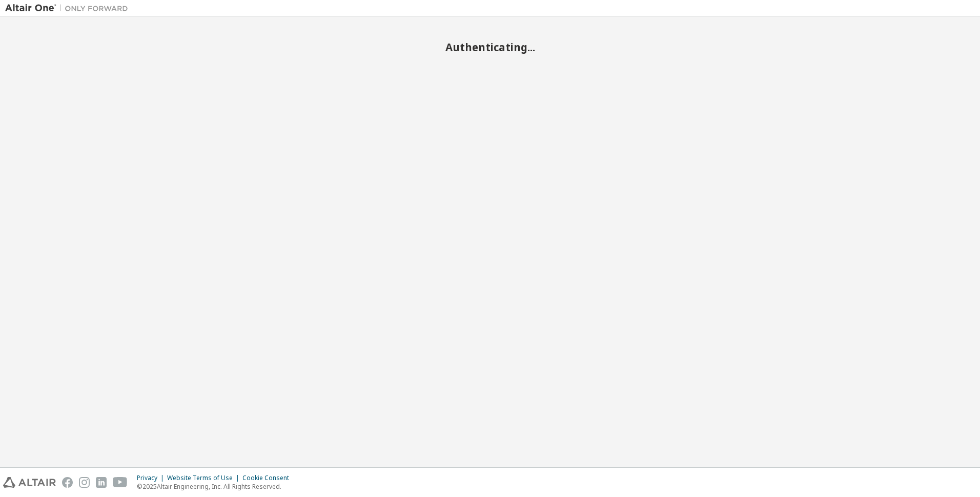 The width and height of the screenshot is (980, 497). What do you see at coordinates (29, 482) in the screenshot?
I see `img: altair_logo.svg` at bounding box center [29, 482].